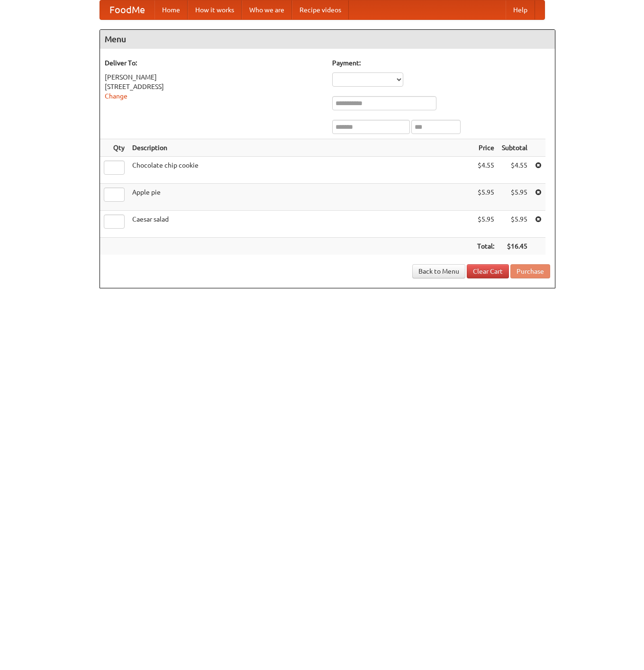 This screenshot has height=670, width=644. I want to click on button: Purchase, so click(530, 272).